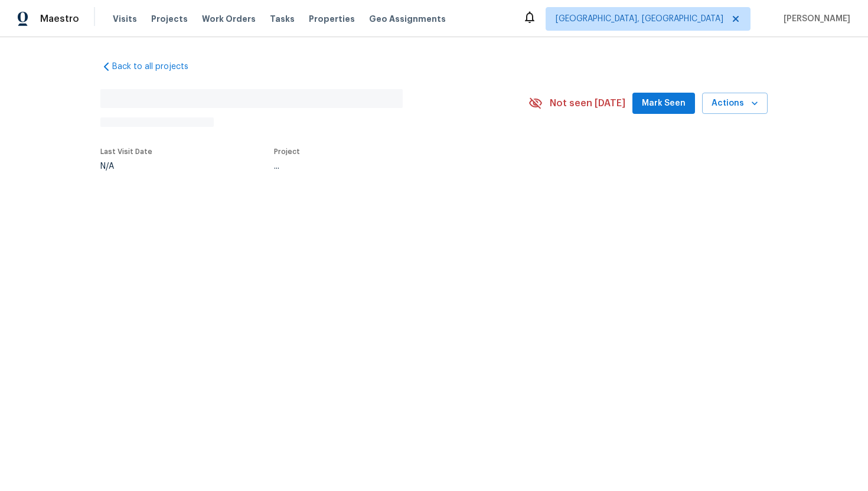  Describe the element at coordinates (127, 167) in the screenshot. I see `div: N/A` at that location.